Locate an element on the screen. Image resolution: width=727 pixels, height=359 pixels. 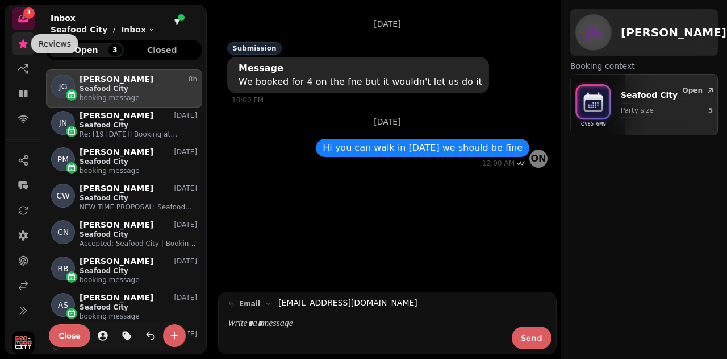
button: Inbox is located at coordinates (138, 30).